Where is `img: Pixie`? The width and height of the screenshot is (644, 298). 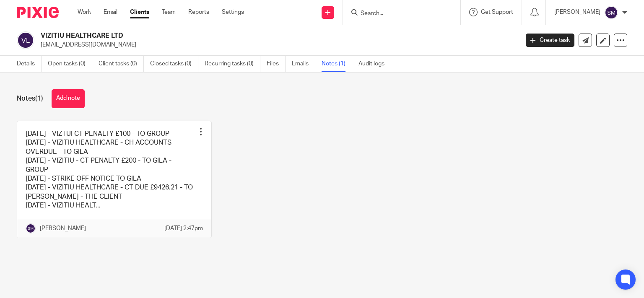
img: Pixie is located at coordinates (38, 12).